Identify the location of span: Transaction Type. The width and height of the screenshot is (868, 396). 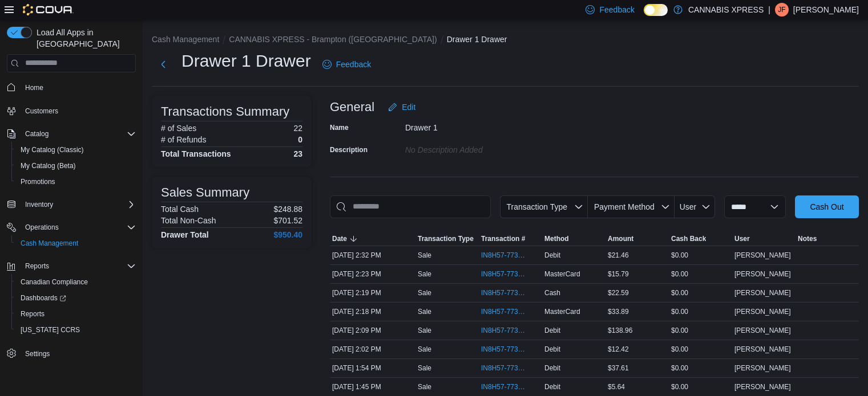
(446, 239).